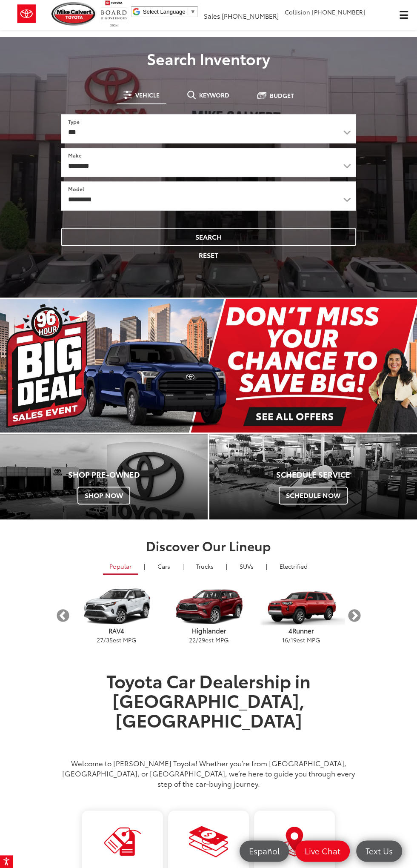 The height and width of the screenshot is (868, 417). What do you see at coordinates (313, 476) in the screenshot?
I see `div: Toyota` at bounding box center [313, 476].